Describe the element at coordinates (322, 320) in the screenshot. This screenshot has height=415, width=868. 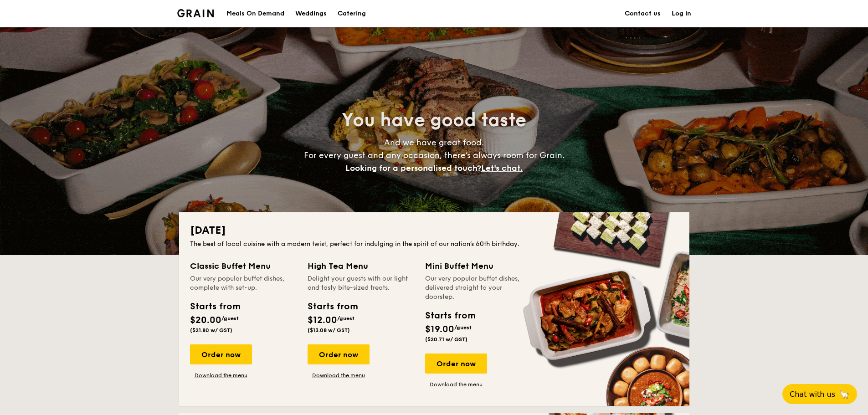
I see `span: $12.00` at that location.